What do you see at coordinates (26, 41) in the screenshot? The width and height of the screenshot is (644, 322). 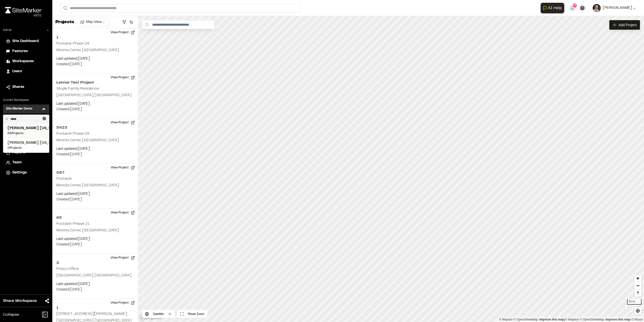 I see `a: Site Dashboard` at bounding box center [26, 41].